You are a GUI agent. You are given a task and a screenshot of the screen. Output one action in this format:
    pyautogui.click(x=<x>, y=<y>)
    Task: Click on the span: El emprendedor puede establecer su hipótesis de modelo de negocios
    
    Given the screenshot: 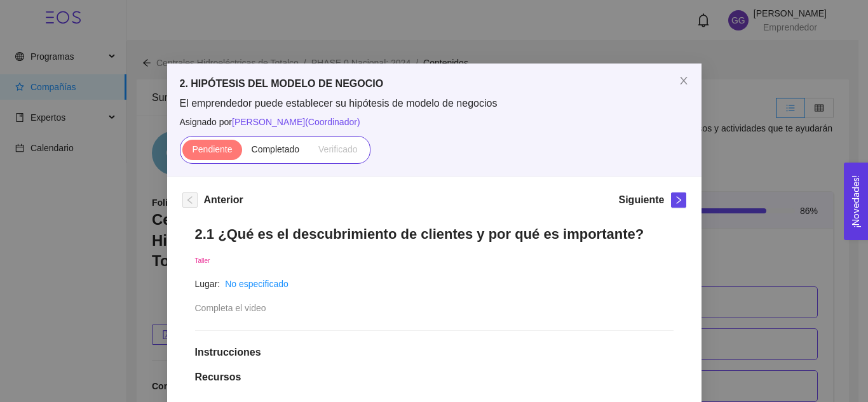 What is the action you would take?
    pyautogui.click(x=434, y=103)
    